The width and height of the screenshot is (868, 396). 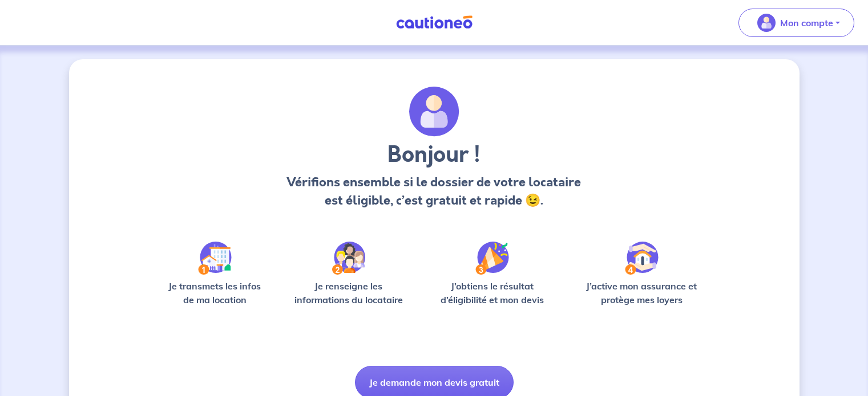 I want to click on h3: Bonjour !, so click(x=434, y=155).